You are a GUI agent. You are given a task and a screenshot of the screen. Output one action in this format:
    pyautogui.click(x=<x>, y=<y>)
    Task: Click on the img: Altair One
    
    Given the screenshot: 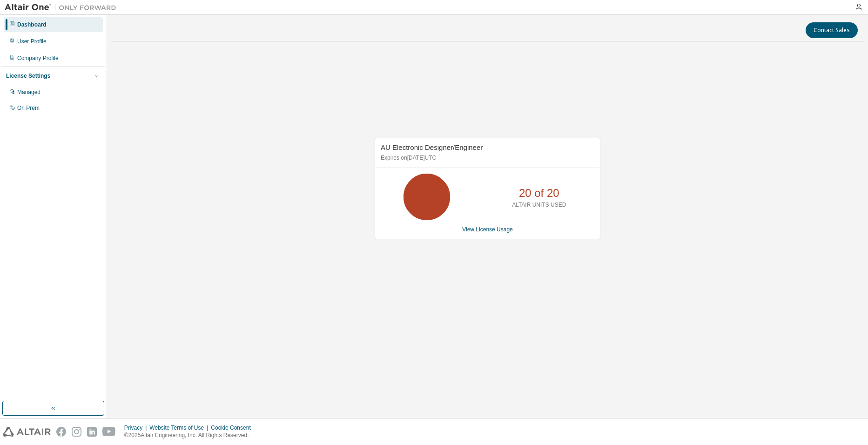 What is the action you would take?
    pyautogui.click(x=63, y=7)
    